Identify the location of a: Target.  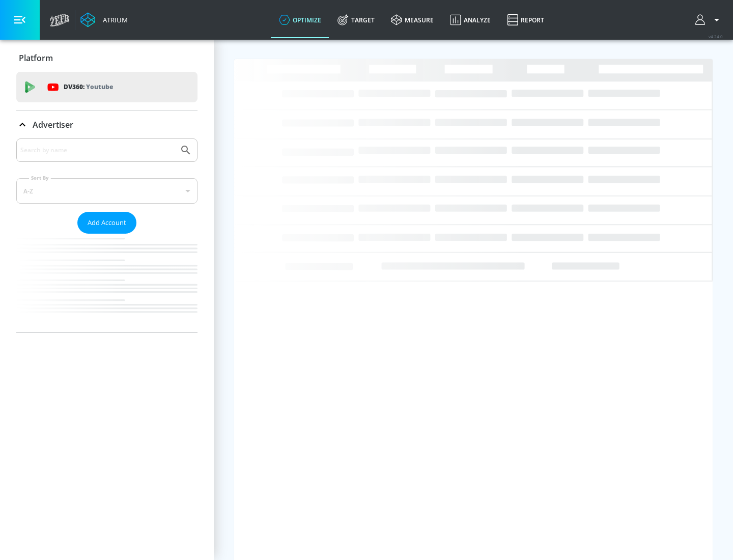
(356, 20).